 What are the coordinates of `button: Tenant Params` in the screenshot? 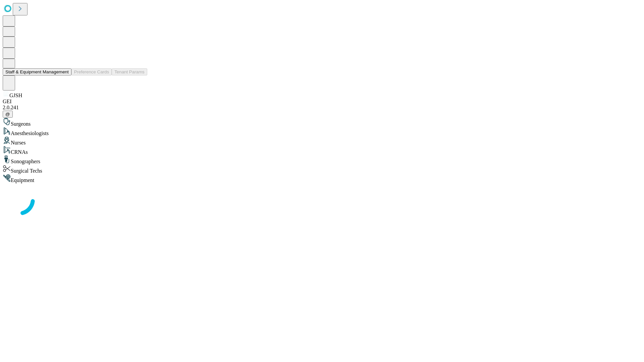 It's located at (130, 72).